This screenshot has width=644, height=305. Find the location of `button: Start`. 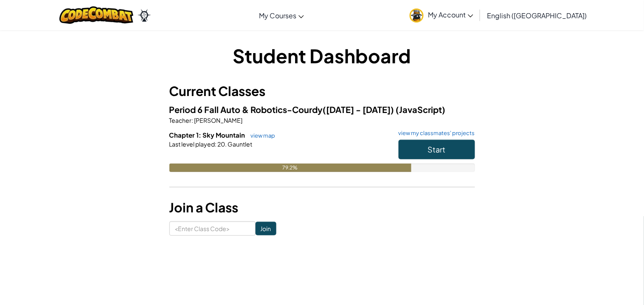

button: Start is located at coordinates (437, 150).